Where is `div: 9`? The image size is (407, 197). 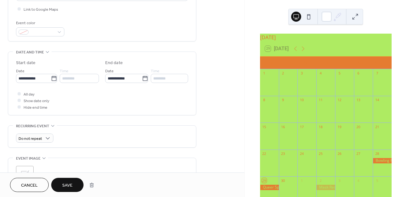
div: 9 is located at coordinates (283, 100).